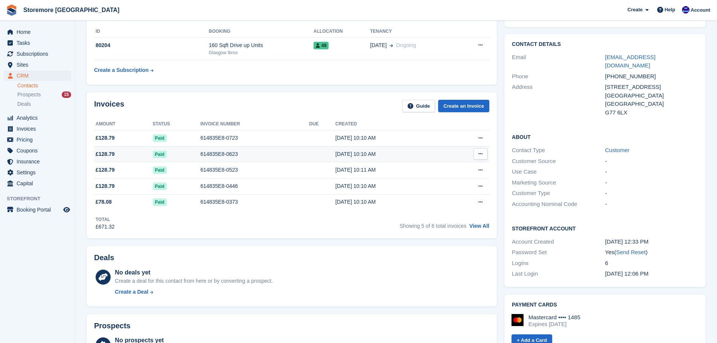 The height and width of the screenshot is (343, 717). I want to click on span: Help, so click(670, 10).